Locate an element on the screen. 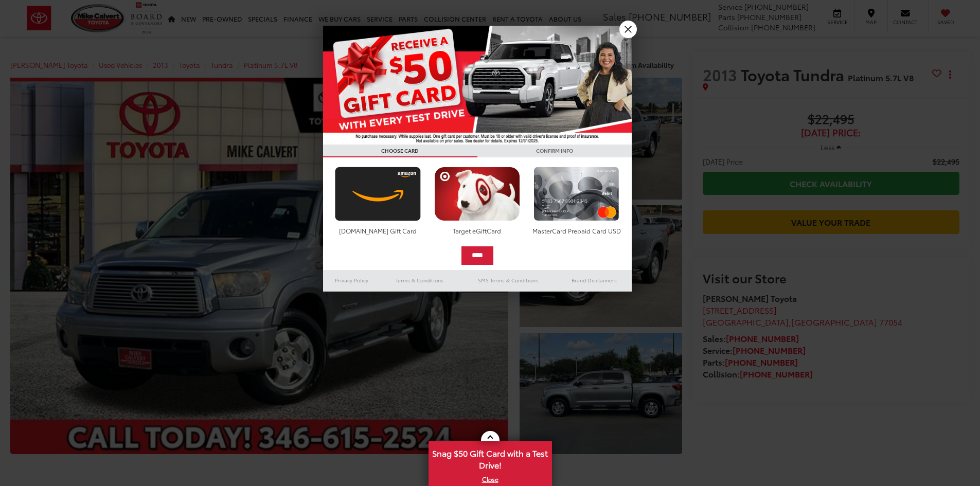 The width and height of the screenshot is (980, 486). a: Privacy Policy is located at coordinates (352, 280).